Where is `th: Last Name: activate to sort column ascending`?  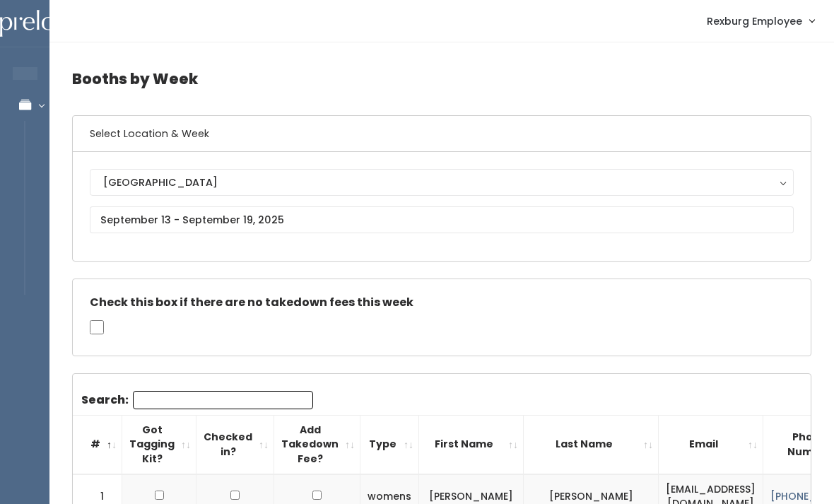
th: Last Name: activate to sort column ascending is located at coordinates (591, 443).